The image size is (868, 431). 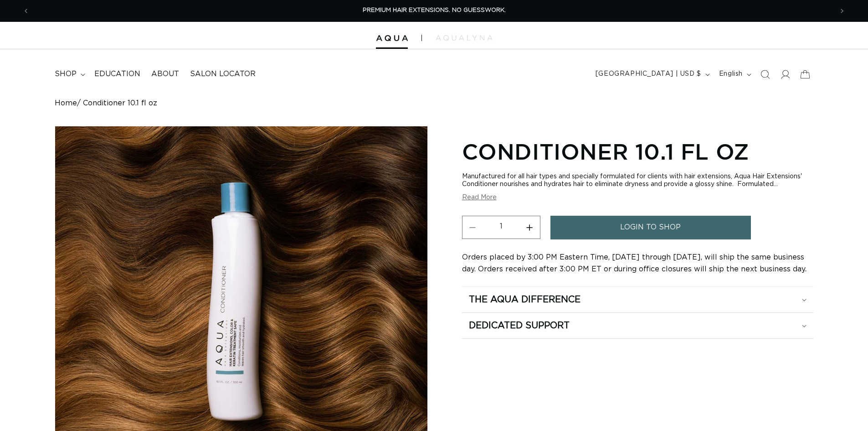 I want to click on button: English, so click(x=734, y=74).